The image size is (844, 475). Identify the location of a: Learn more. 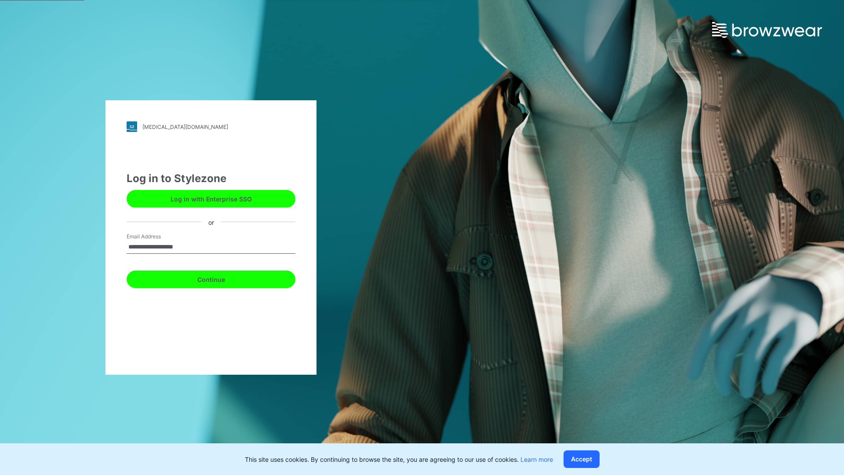
(537, 459).